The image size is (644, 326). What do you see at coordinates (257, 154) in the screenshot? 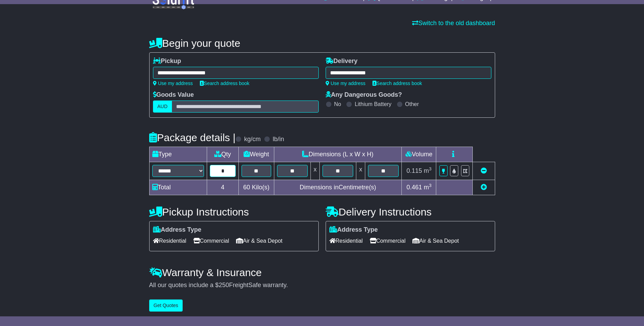
I see `td: Weight` at bounding box center [257, 154].